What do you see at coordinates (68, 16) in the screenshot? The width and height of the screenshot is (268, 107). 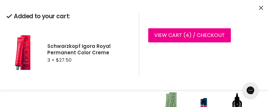 I see `h2: Added to your cart:` at bounding box center [68, 16].